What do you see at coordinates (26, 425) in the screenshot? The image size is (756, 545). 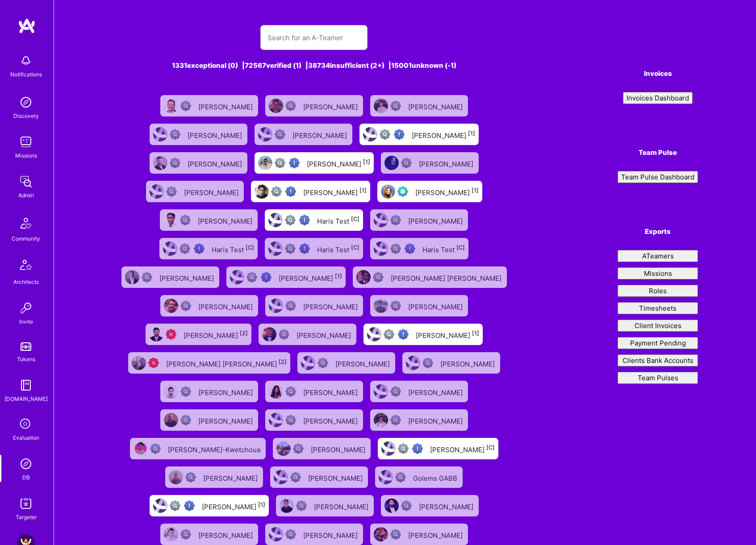 I see `i: icon SelectionTeam` at bounding box center [26, 425].